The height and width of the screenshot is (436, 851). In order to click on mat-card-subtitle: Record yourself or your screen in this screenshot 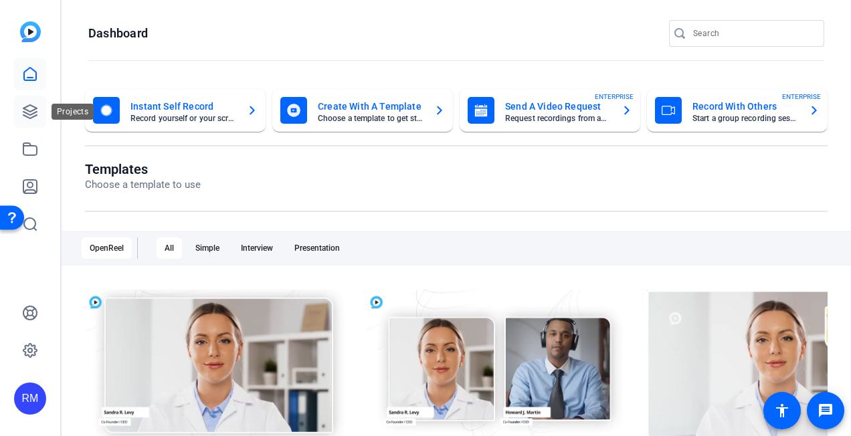, I will do `click(183, 118)`.